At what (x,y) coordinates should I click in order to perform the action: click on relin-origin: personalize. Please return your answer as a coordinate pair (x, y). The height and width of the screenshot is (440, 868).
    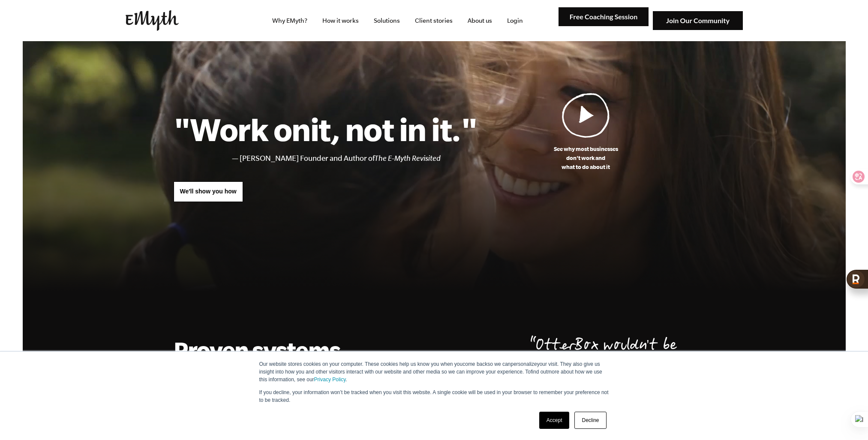
    Looking at the image, I should click on (523, 364).